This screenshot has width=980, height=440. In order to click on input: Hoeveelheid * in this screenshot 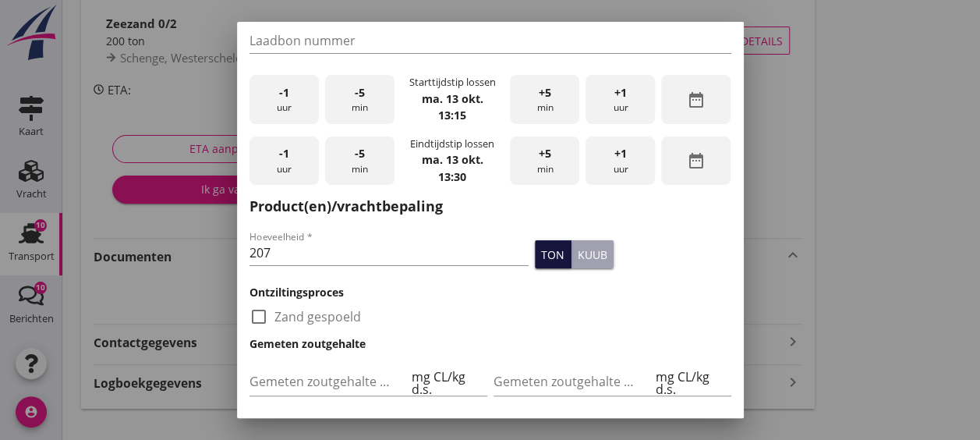, I will do `click(389, 253)`.